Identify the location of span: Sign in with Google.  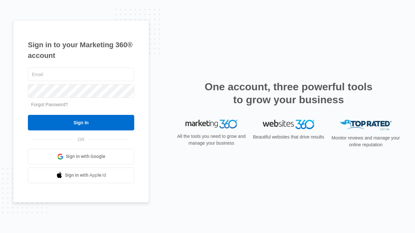
(86, 156).